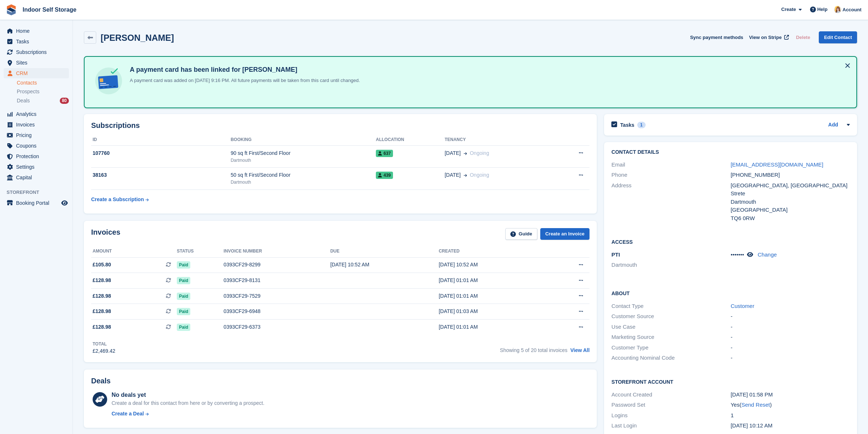 The image size is (868, 434). Describe the element at coordinates (38, 42) in the screenshot. I see `span: Tasks` at that location.